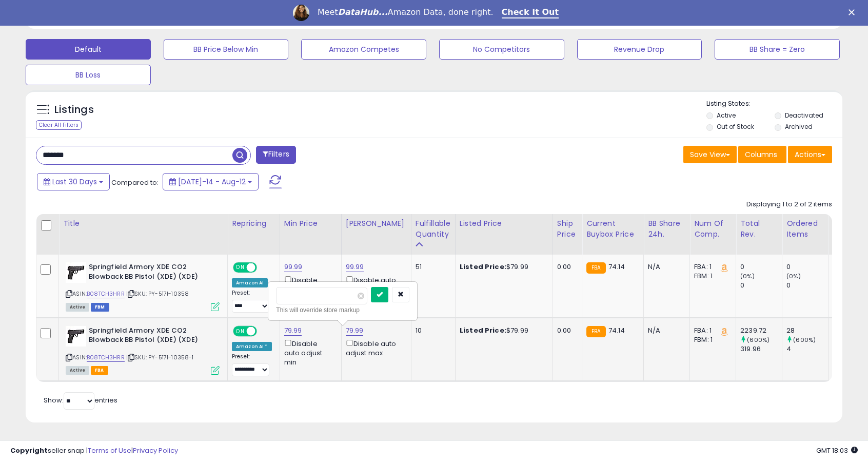  What do you see at coordinates (301, 13) in the screenshot?
I see `img: Profile image for Georgie` at bounding box center [301, 13].